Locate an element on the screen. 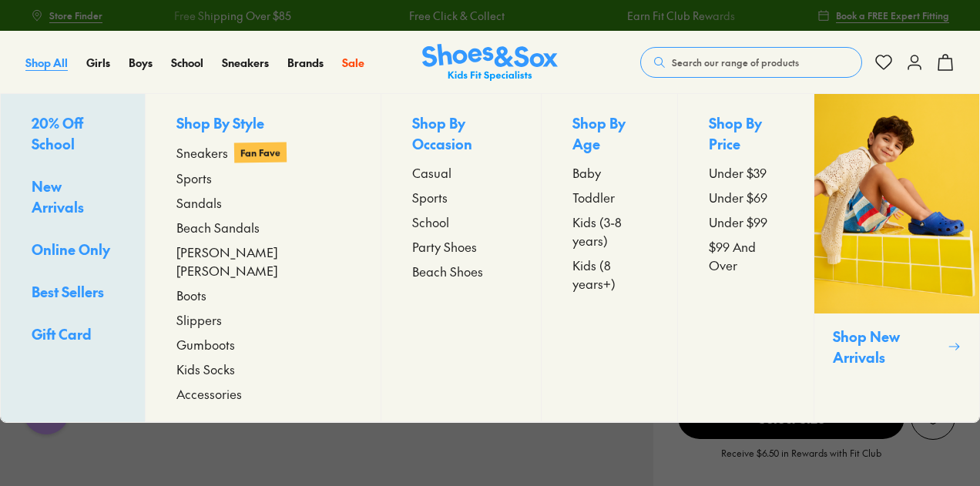 This screenshot has width=980, height=486. a: Party Shoes is located at coordinates (461, 247).